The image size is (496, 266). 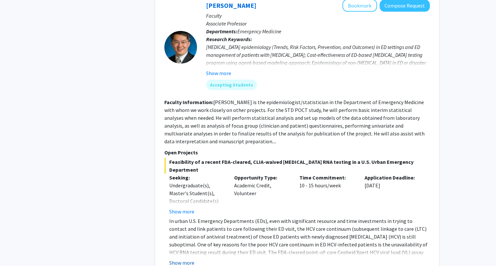 What do you see at coordinates (222, 31) in the screenshot?
I see `b: Departments:` at bounding box center [222, 31].